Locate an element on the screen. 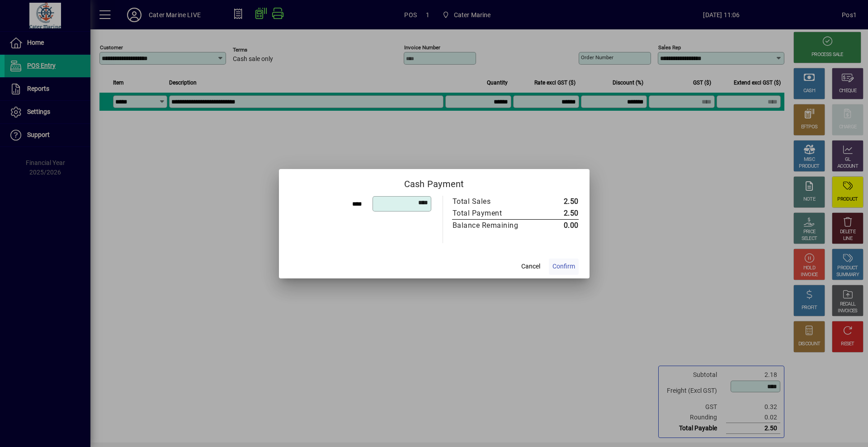 The height and width of the screenshot is (447, 868). td: 0.00 is located at coordinates (558, 225).